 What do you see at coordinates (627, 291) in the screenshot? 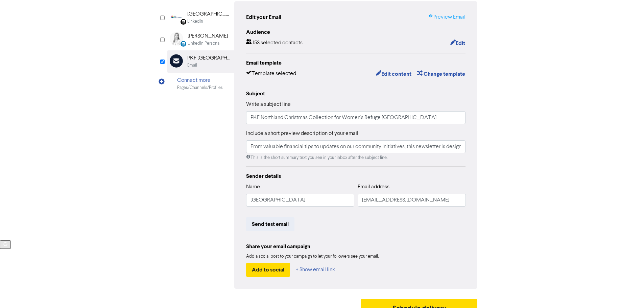
I see `div: Chat Widget` at bounding box center [627, 291].